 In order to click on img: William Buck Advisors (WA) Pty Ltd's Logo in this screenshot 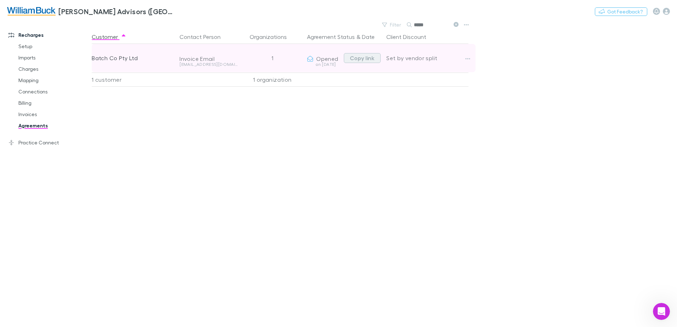, I will do `click(31, 11)`.